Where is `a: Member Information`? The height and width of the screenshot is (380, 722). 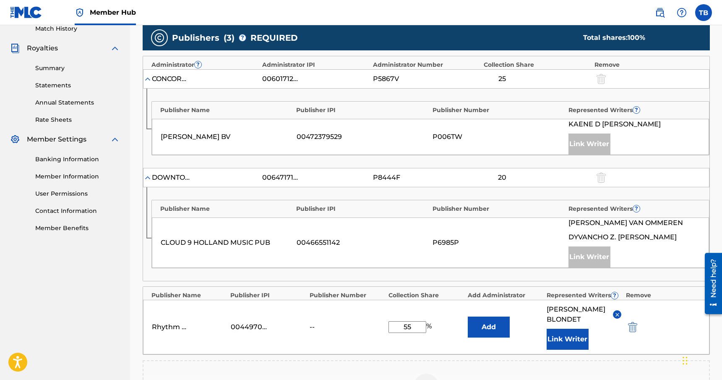
a: Member Information is located at coordinates (78, 176).